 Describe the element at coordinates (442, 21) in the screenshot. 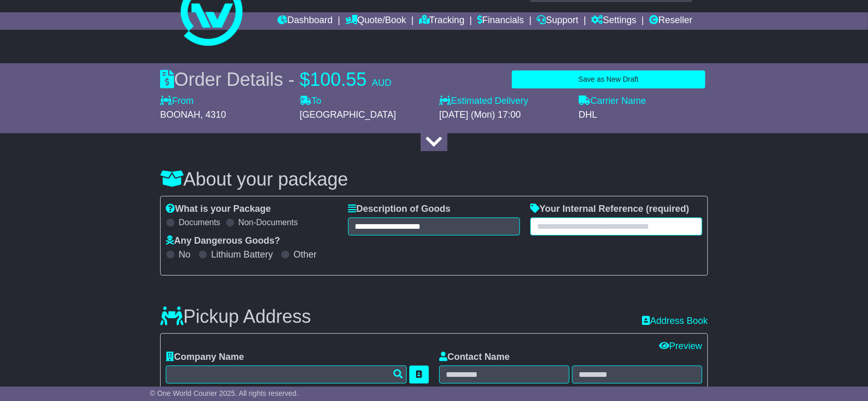

I see `a: Tracking` at that location.